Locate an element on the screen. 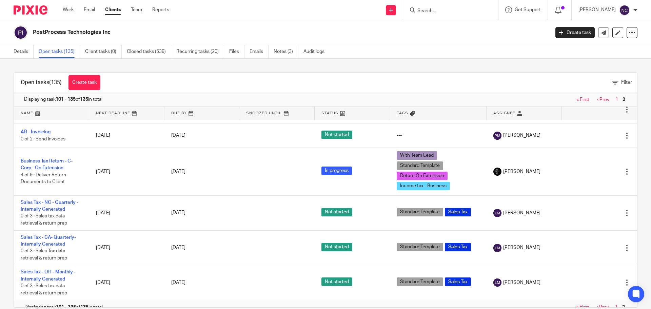 The image size is (651, 309). a: Work is located at coordinates (68, 10).